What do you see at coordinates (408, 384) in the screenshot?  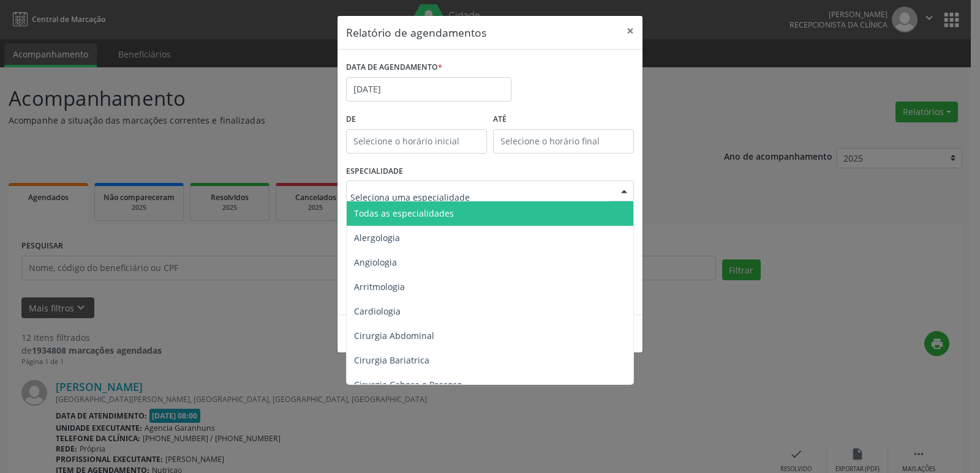 I see `span: Cirurgia Cabeça e Pescoço` at bounding box center [408, 384].